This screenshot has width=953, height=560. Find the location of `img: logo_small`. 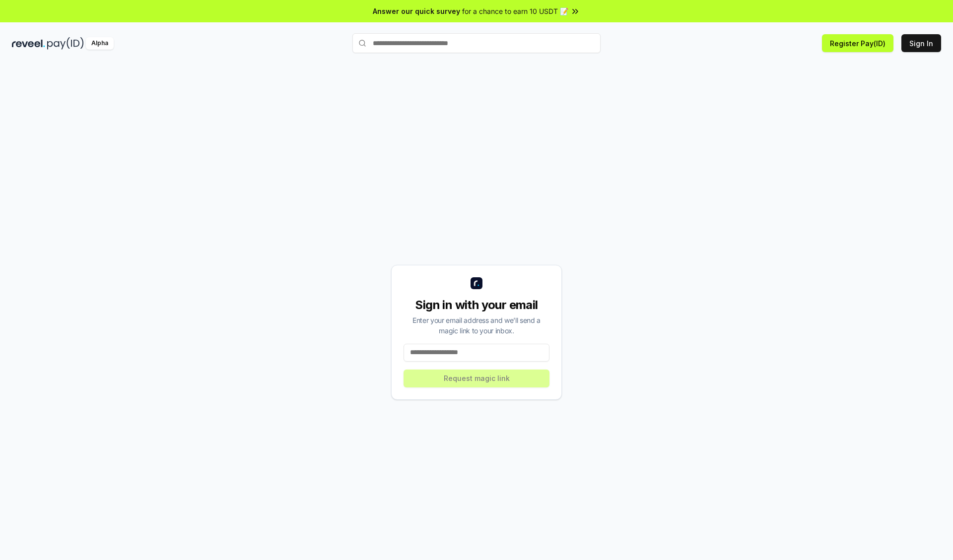

img: logo_small is located at coordinates (476, 283).